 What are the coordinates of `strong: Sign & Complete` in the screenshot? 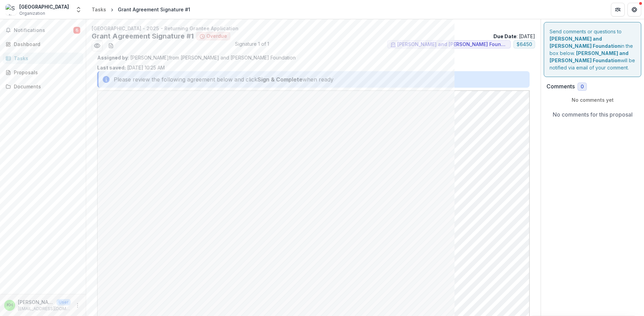 It's located at (280, 79).